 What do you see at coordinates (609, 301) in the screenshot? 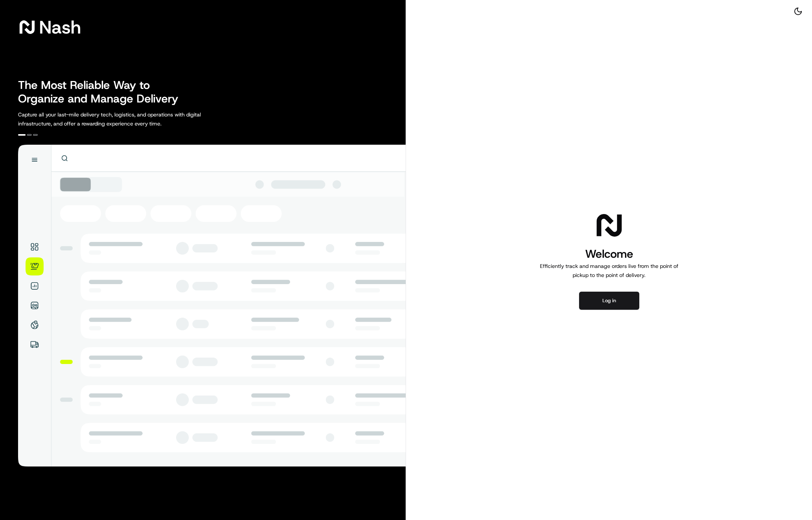
I see `button: Log in` at bounding box center [609, 301].